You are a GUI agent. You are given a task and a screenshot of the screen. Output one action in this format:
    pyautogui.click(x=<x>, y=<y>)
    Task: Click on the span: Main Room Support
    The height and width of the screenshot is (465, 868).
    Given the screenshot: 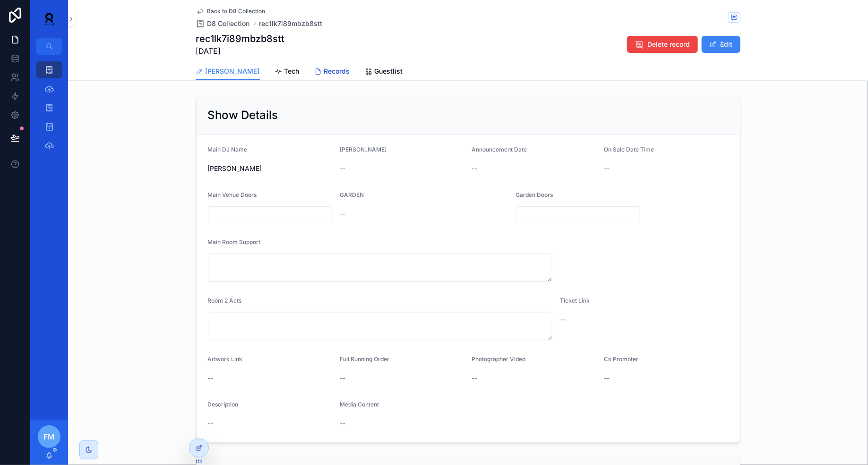 What is the action you would take?
    pyautogui.click(x=234, y=242)
    